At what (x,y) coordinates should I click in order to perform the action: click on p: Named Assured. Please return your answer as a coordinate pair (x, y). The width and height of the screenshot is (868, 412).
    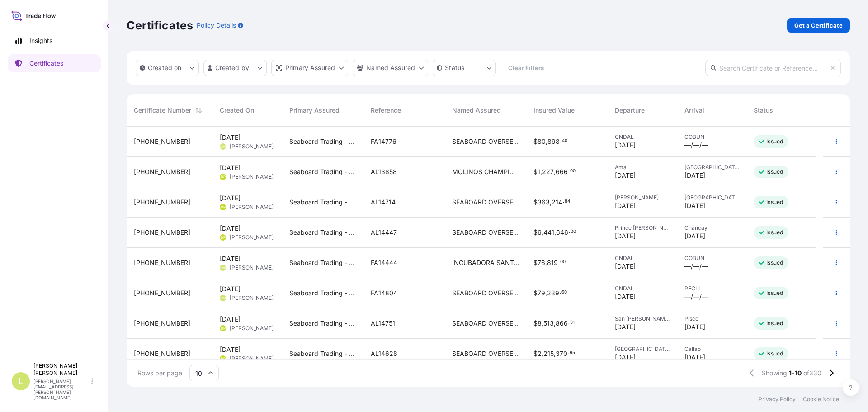
    Looking at the image, I should click on (391, 68).